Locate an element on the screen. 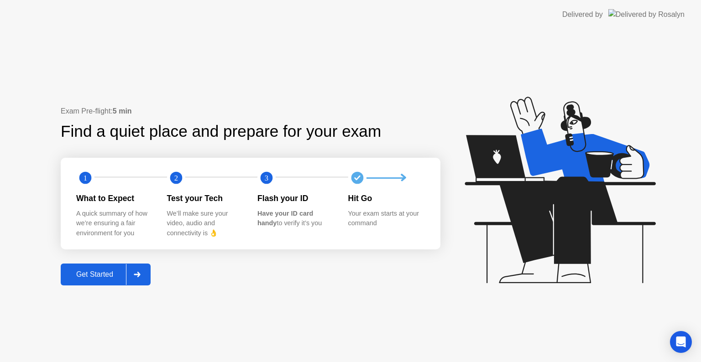  text: 1 is located at coordinates (85, 178).